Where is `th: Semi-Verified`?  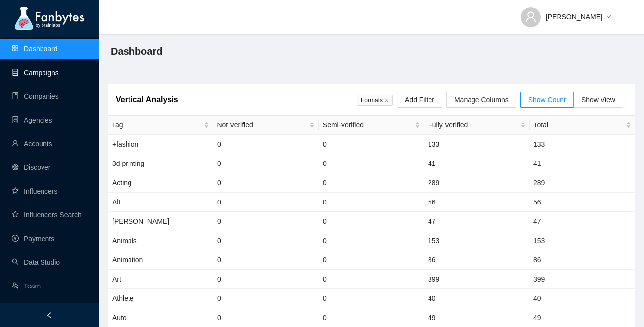
th: Semi-Verified is located at coordinates (371, 125).